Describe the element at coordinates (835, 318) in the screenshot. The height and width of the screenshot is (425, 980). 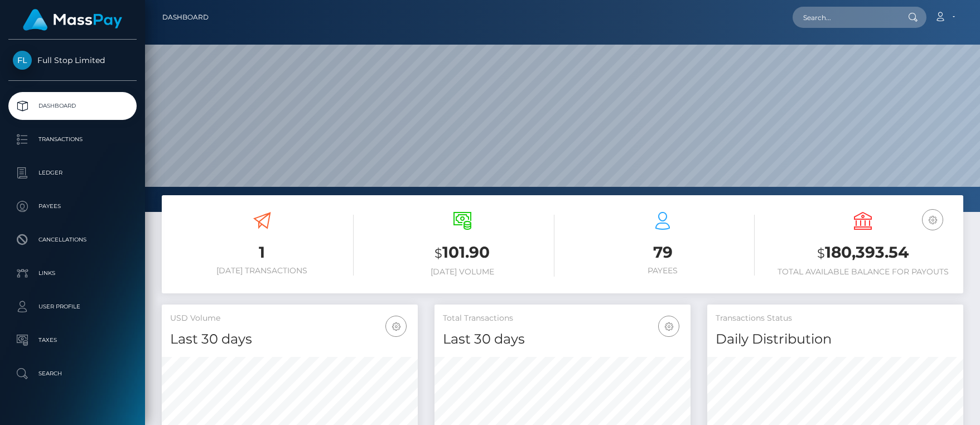
I see `h5: Transactions Status` at that location.